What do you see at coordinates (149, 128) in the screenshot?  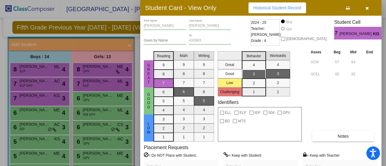 I see `span: Low` at bounding box center [149, 128].